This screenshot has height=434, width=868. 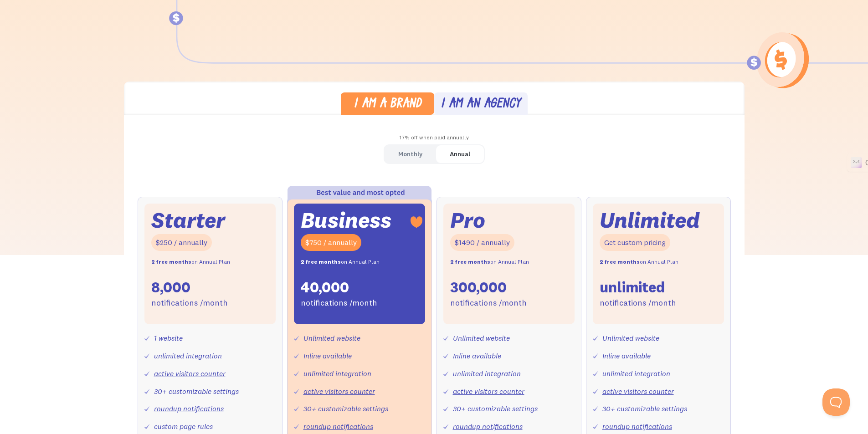 What do you see at coordinates (460, 154) in the screenshot?
I see `div: Annual` at bounding box center [460, 154].